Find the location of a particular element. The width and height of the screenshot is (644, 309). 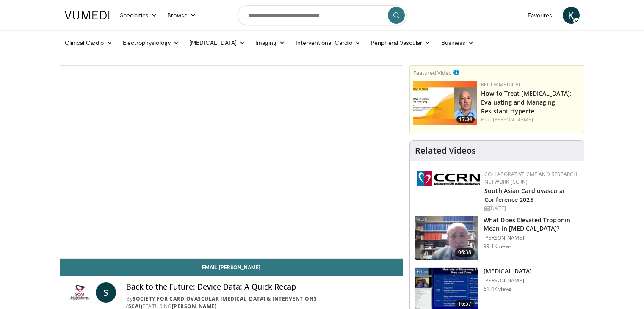

span: 17:34 is located at coordinates (466, 119).